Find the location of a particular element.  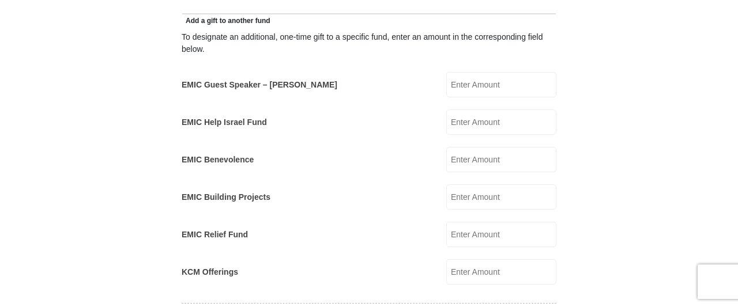

div: To designate an additional, one-time gift to a specific fund, enter an amount in the correspondin... is located at coordinates (369, 43).